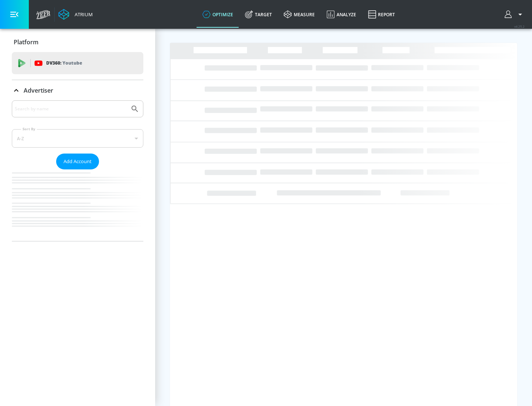 Image resolution: width=532 pixels, height=406 pixels. What do you see at coordinates (78, 138) in the screenshot?
I see `div: A-Z` at bounding box center [78, 138].